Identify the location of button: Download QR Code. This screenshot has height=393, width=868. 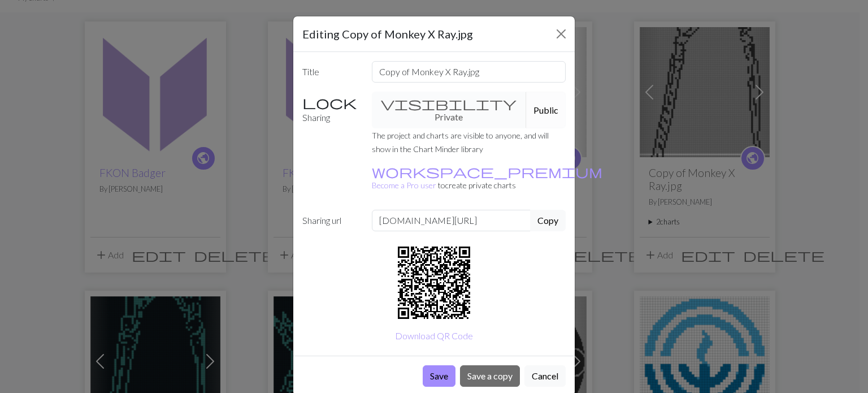
(434, 336).